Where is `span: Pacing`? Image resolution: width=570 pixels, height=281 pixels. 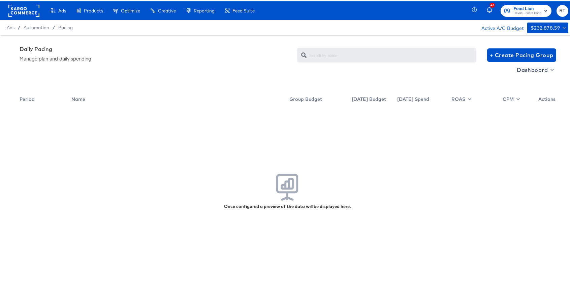
span: Pacing is located at coordinates (65, 26).